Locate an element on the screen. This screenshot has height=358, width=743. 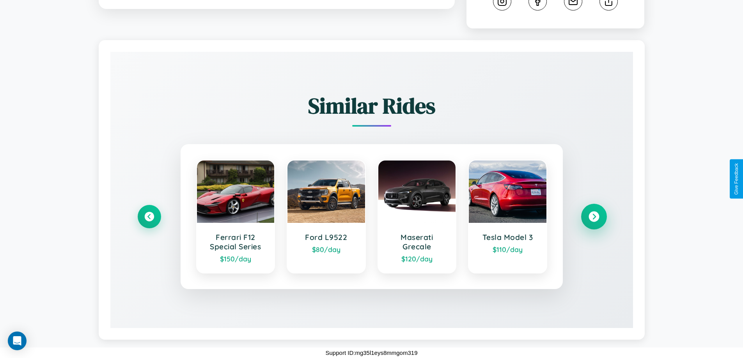
div: $ 80 /day is located at coordinates (326, 250).